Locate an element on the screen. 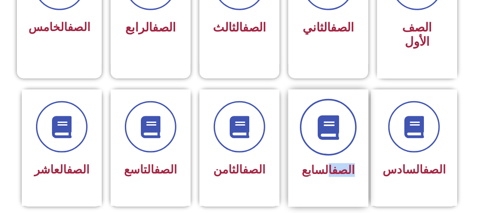 Image resolution: width=479 pixels, height=213 pixels. span: الخامس is located at coordinates (59, 27).